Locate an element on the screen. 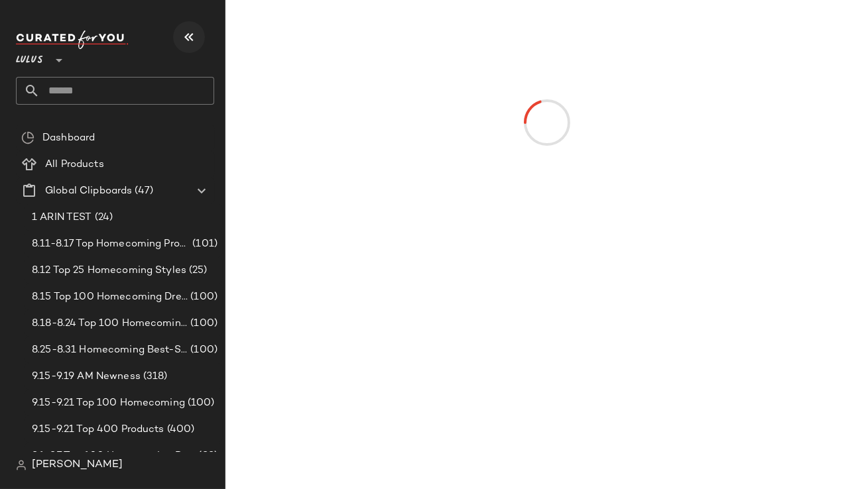 This screenshot has width=868, height=489. span: 9.15-9.19 AM Newness is located at coordinates (86, 376).